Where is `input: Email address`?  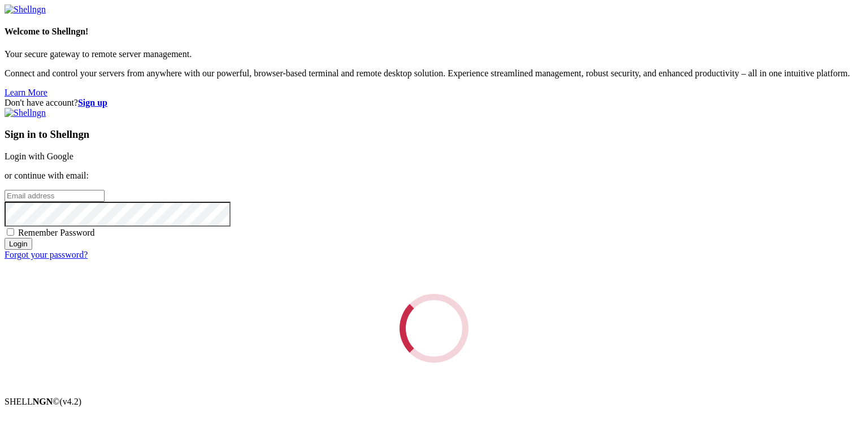 input: Email address is located at coordinates (54, 196).